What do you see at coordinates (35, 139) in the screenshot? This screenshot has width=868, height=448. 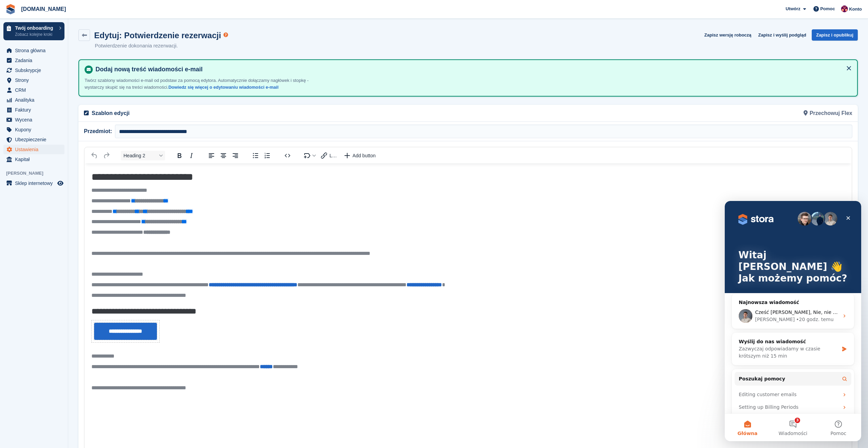 I see `span: Ubezpieczenie` at bounding box center [35, 139].